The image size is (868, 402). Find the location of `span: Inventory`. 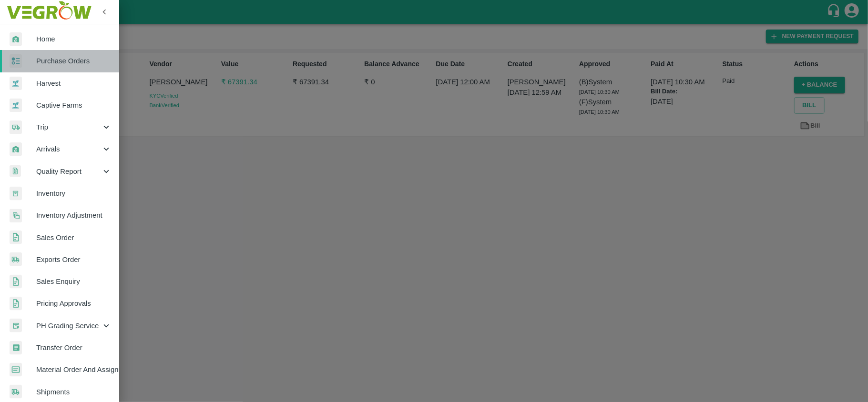

span: Inventory is located at coordinates (74, 193).